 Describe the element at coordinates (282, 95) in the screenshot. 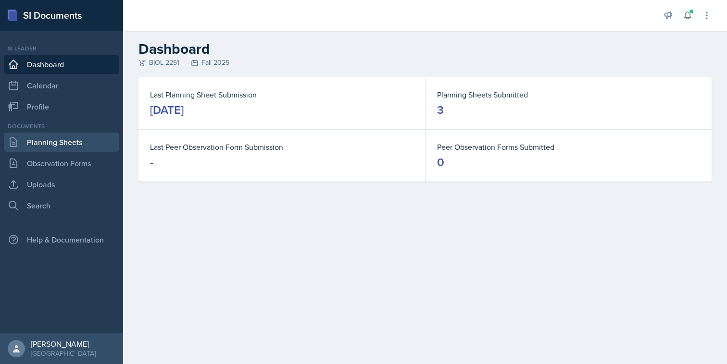

I see `dt: Last Planning Sheet Submission` at that location.